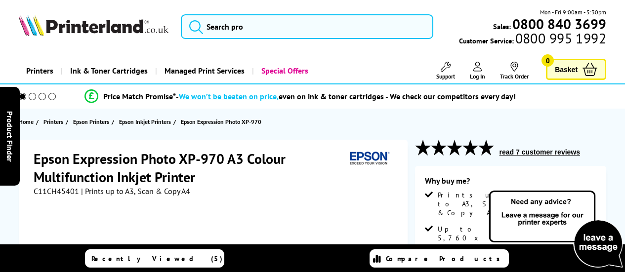  What do you see at coordinates (474, 204) in the screenshot?
I see `span: Prints up to A3, Scan & Copy A4` at bounding box center [474, 204].